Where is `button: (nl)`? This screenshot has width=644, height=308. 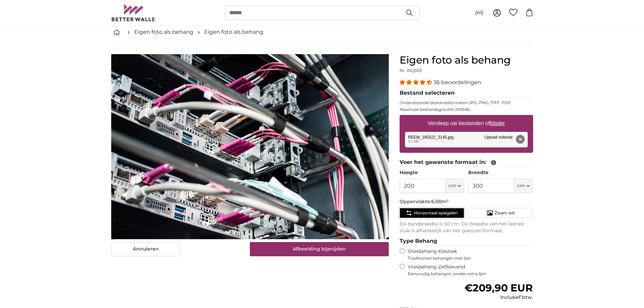 button: (nl) is located at coordinates (479, 13).